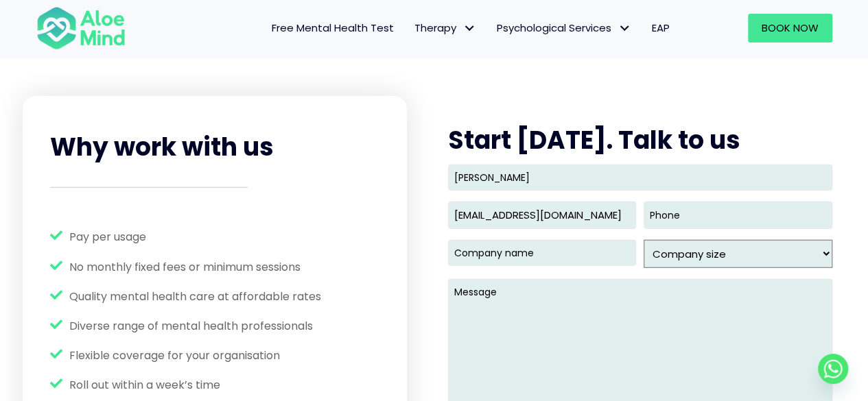  I want to click on a: Free Mental Health Test, so click(333, 28).